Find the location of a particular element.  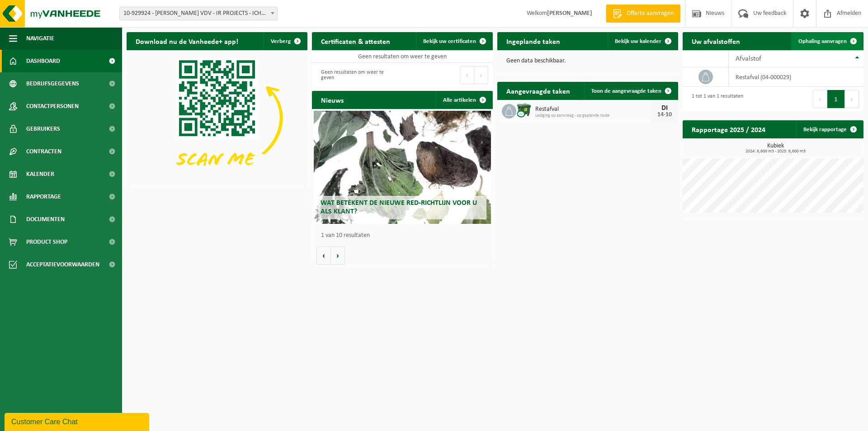

span: Bekijk uw kalender is located at coordinates (638, 41).